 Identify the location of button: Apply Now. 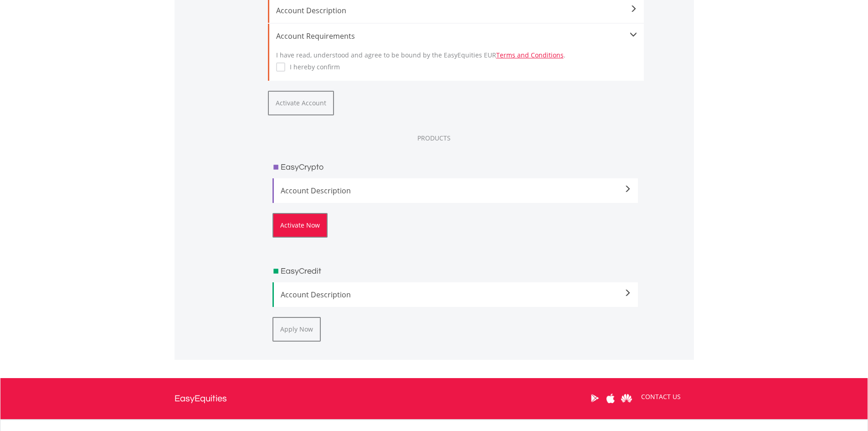
(297, 329).